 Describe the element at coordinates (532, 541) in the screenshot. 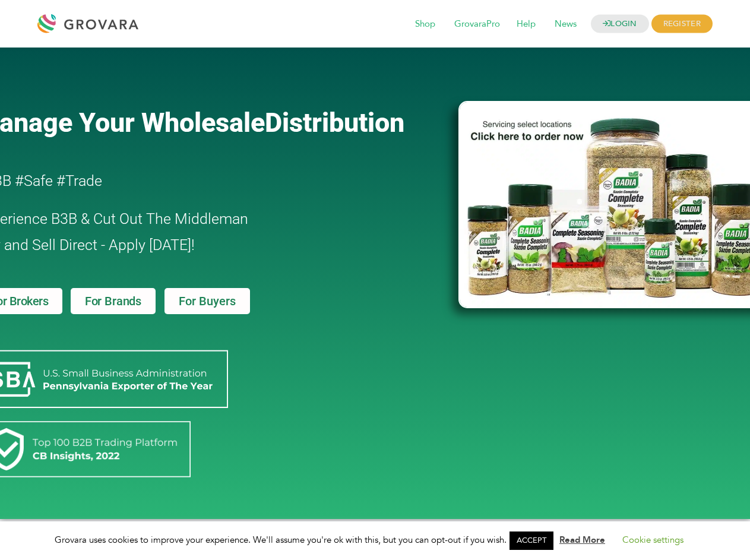

I see `a: ACCEPT` at that location.